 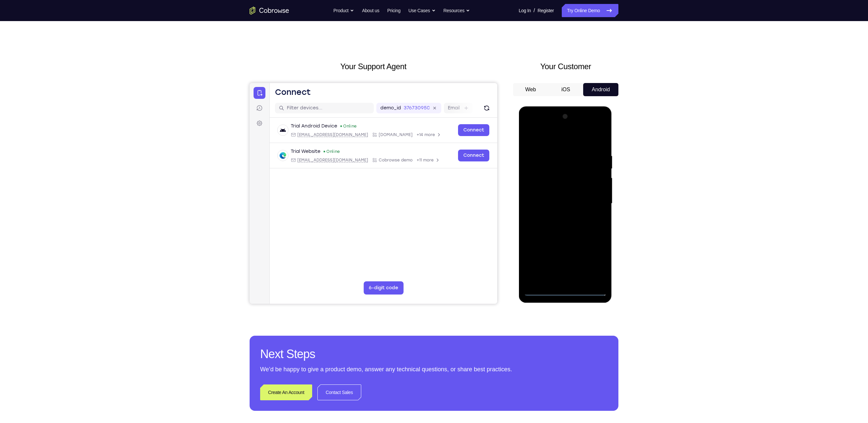 What do you see at coordinates (434, 354) in the screenshot?
I see `h2: Next Steps` at bounding box center [434, 354].